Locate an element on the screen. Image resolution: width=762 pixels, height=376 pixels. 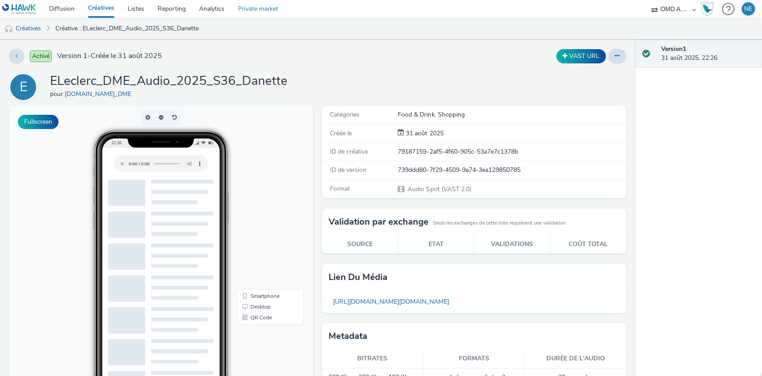
li: Smartphone is located at coordinates (261, 190).